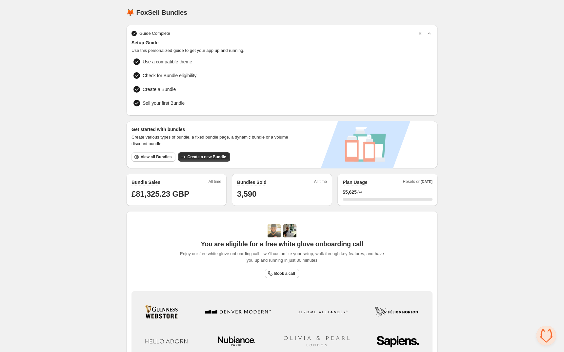 The image size is (564, 352). What do you see at coordinates (274, 231) in the screenshot?
I see `img: Adi` at bounding box center [274, 231].